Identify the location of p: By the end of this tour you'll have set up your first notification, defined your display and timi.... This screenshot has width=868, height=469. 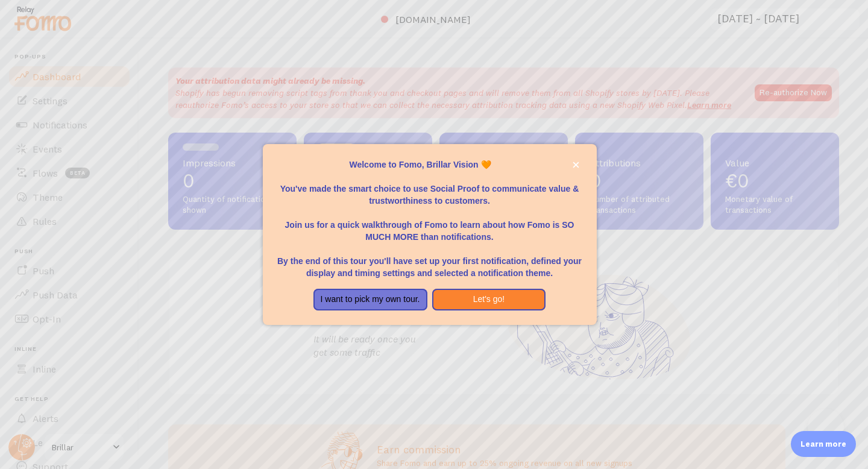
(430, 261).